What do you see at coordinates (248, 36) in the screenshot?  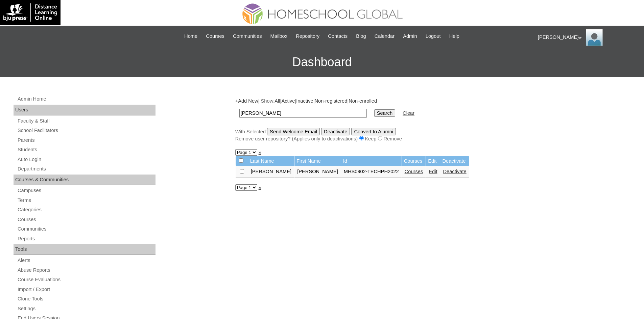 I see `span: Communities` at bounding box center [248, 36].